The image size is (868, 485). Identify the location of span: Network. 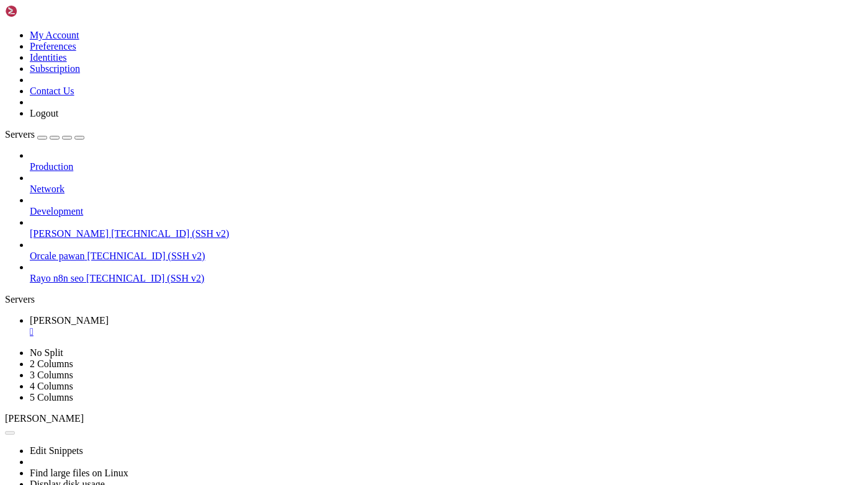
(48, 188).